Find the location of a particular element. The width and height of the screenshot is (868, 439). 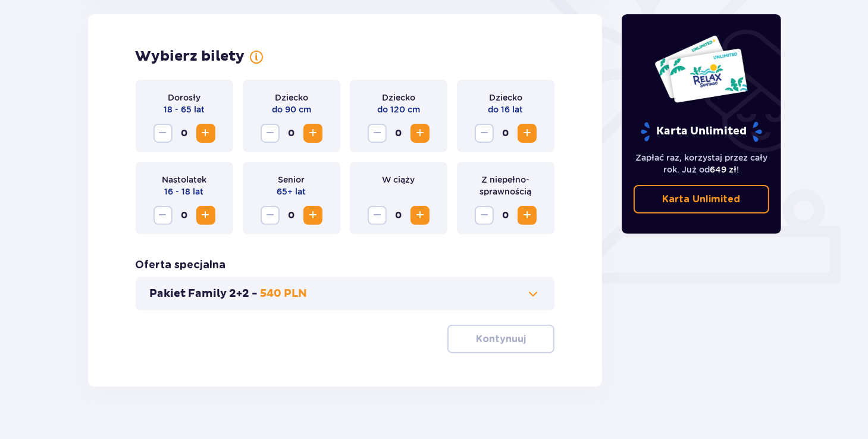

p: 65+ lat is located at coordinates (291, 192).